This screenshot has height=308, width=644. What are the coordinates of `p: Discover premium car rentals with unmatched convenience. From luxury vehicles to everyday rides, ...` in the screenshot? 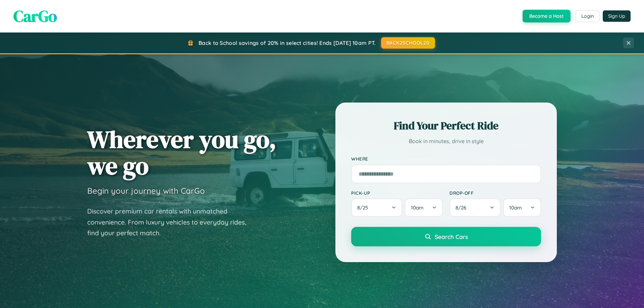 It's located at (171, 222).